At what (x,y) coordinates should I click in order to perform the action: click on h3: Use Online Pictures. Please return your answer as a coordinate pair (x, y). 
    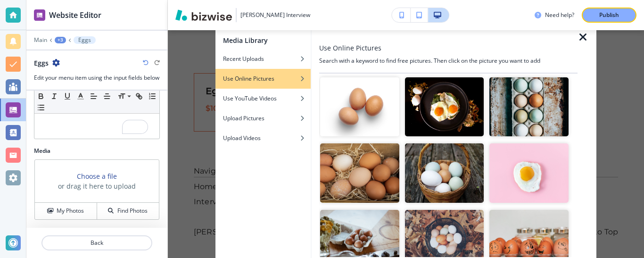
    Looking at the image, I should click on (350, 48).